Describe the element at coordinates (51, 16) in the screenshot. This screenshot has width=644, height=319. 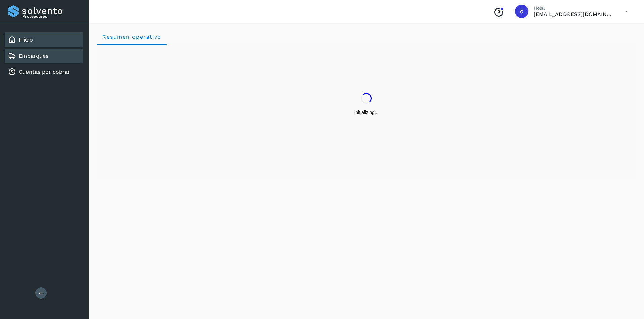
I see `p: Proveedores` at that location.